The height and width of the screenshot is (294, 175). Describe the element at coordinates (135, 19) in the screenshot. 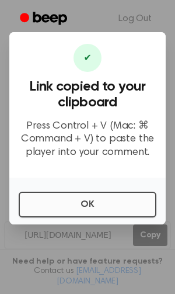

I see `a: Log Out` at that location.